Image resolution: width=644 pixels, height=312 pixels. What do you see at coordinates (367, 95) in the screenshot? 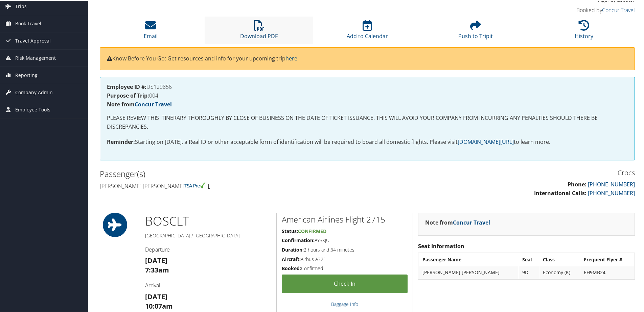
I see `h4: 004` at bounding box center [367, 95].